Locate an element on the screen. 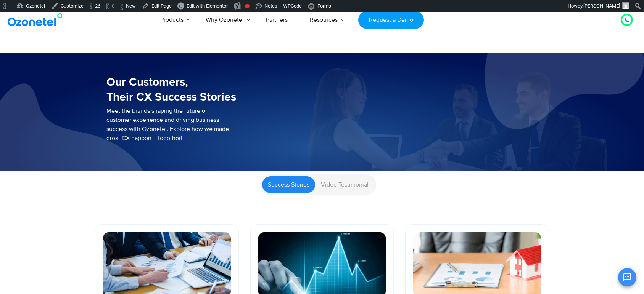  a: Why Ozonetel is located at coordinates (225, 20).